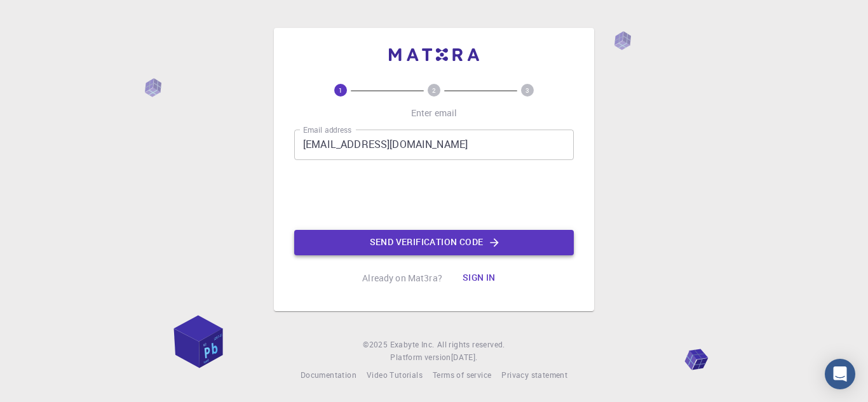  I want to click on button: Sign in, so click(479, 278).